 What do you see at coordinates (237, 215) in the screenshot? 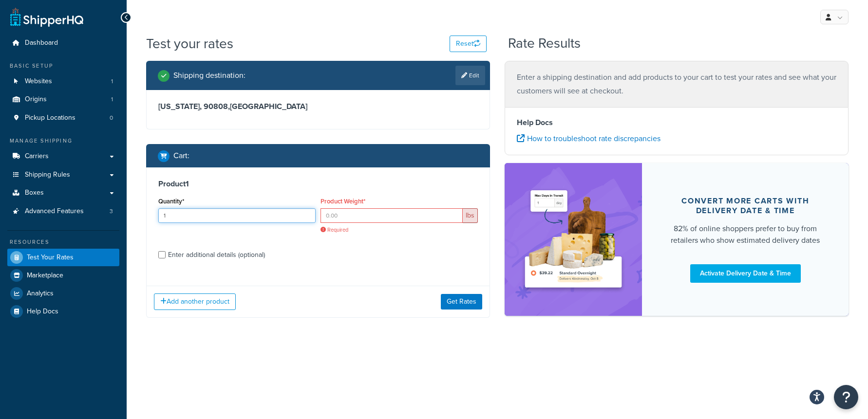
I see `input: 0.0` at bounding box center [237, 215].